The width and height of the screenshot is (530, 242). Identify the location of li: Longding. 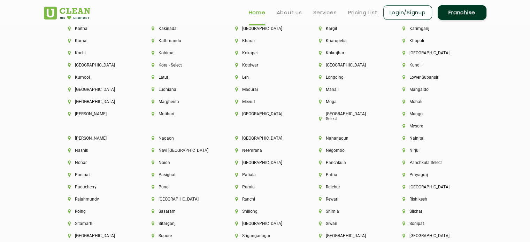
(349, 77).